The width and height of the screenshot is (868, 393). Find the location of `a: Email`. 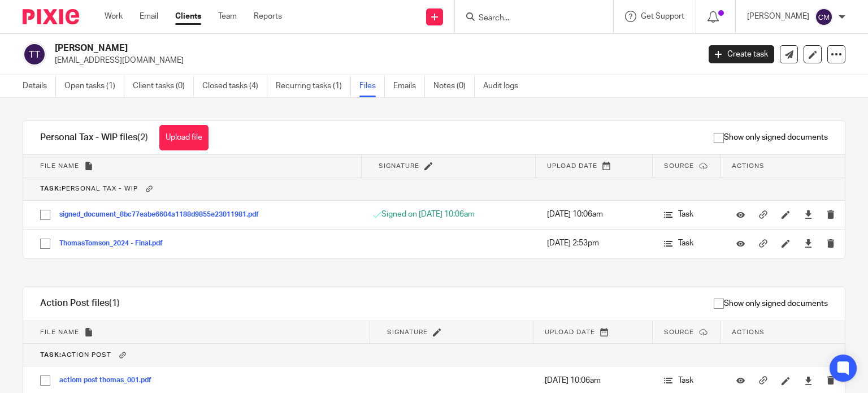

a: Email is located at coordinates (149, 17).